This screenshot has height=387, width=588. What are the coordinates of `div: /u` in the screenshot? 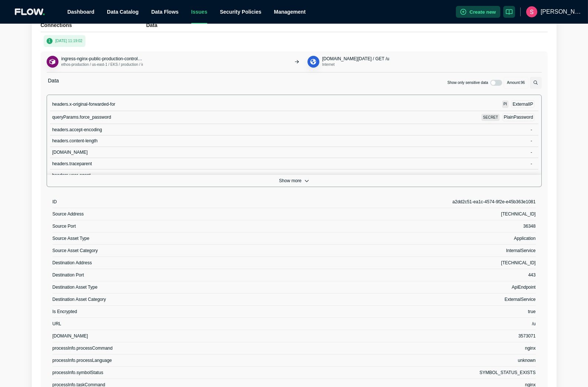 It's located at (415, 324).